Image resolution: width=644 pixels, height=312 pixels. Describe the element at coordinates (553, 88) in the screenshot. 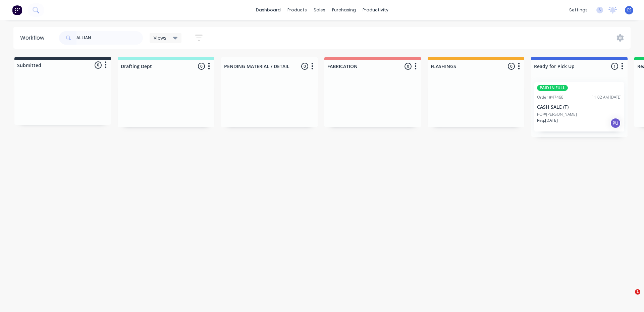

I see `div: PAID IN FULL` at that location.